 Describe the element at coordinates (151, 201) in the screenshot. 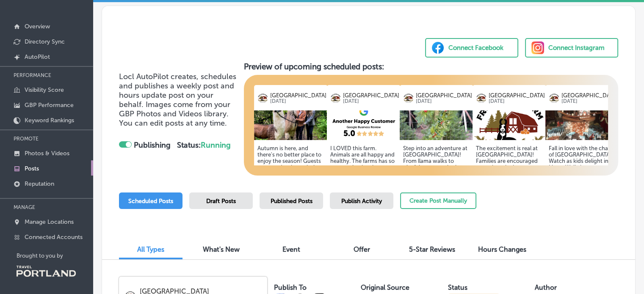

I see `span: Scheduled Posts` at that location.